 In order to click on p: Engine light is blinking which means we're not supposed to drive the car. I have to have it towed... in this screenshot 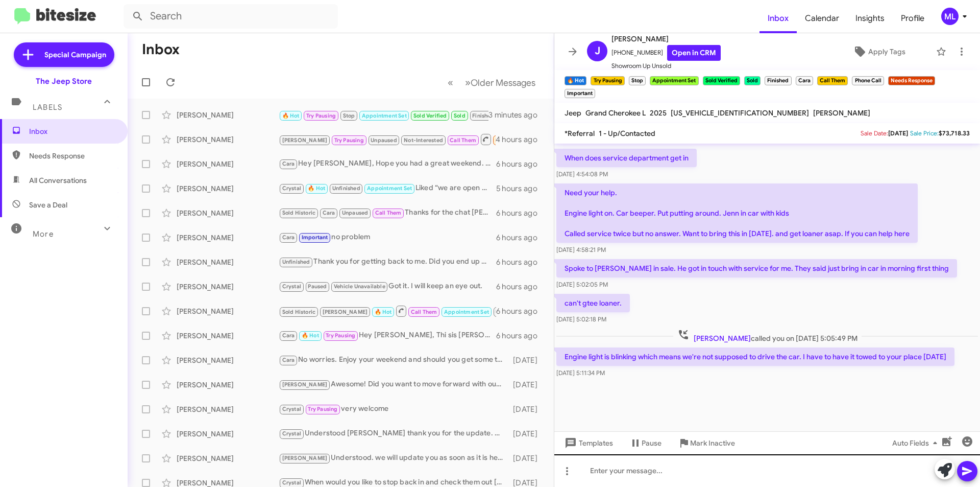, I will do `click(755, 356)`.